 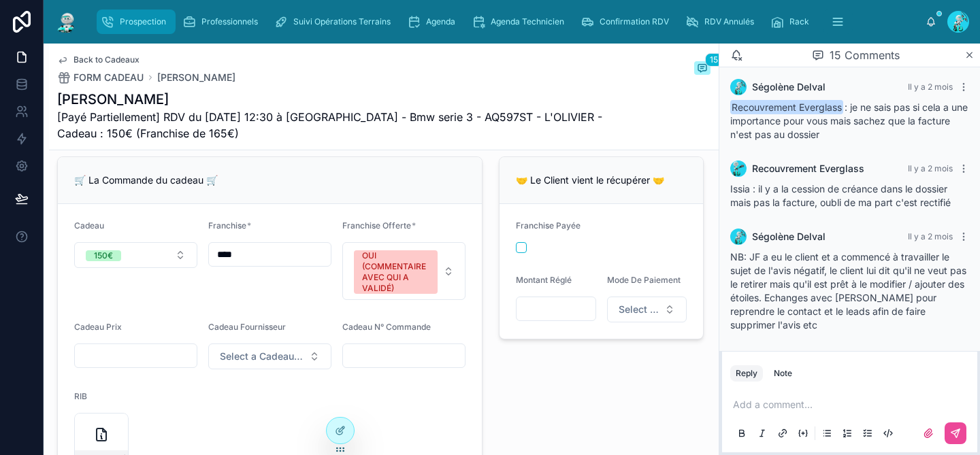 I want to click on a: Agenda Technicien, so click(x=521, y=22).